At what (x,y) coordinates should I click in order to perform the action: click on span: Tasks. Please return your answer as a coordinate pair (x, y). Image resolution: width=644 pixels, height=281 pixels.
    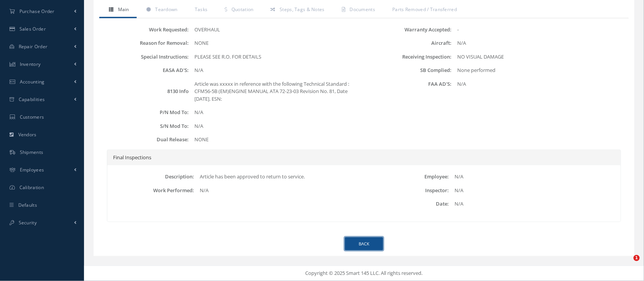
    Looking at the image, I should click on (201, 10).